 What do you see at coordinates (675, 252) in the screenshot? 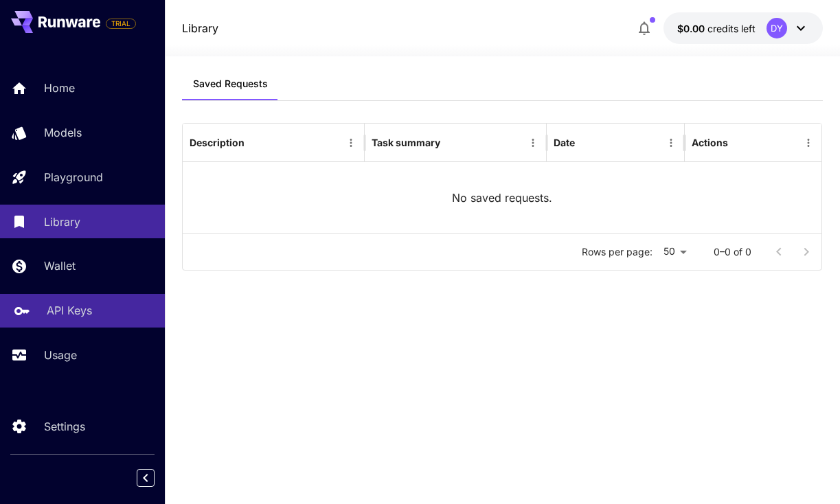
I see `div: 50` at bounding box center [675, 252].